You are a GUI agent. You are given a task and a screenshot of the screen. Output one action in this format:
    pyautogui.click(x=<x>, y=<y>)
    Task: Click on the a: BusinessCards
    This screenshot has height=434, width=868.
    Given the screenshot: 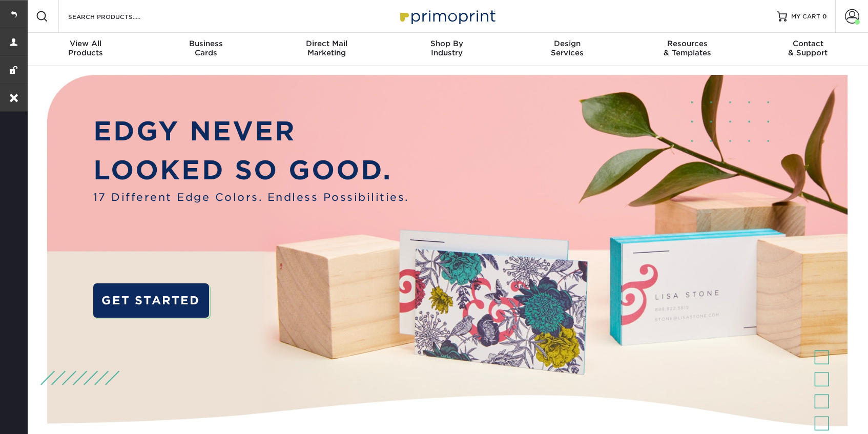 What is the action you would take?
    pyautogui.click(x=206, y=49)
    